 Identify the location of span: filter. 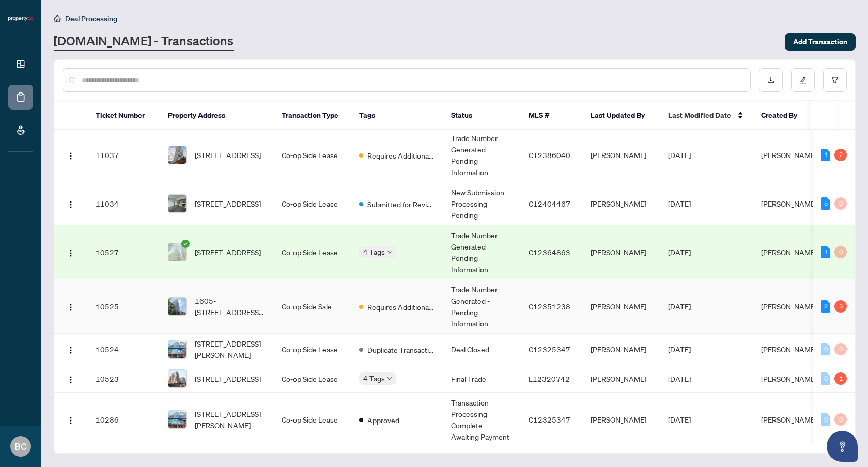
(834, 80).